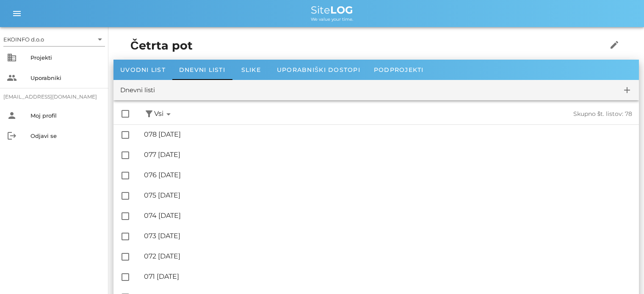 This screenshot has height=294, width=644. I want to click on span: Slike, so click(251, 70).